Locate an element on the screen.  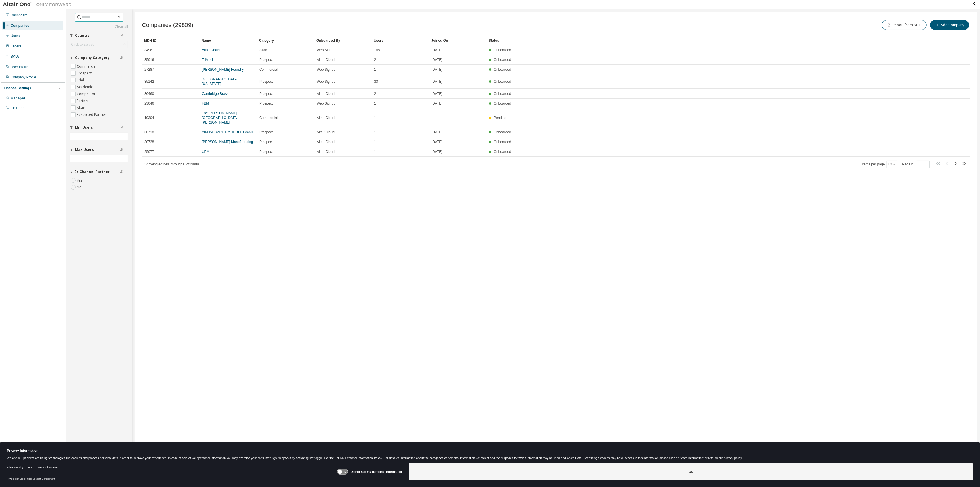
span: 23046 is located at coordinates (149, 103).